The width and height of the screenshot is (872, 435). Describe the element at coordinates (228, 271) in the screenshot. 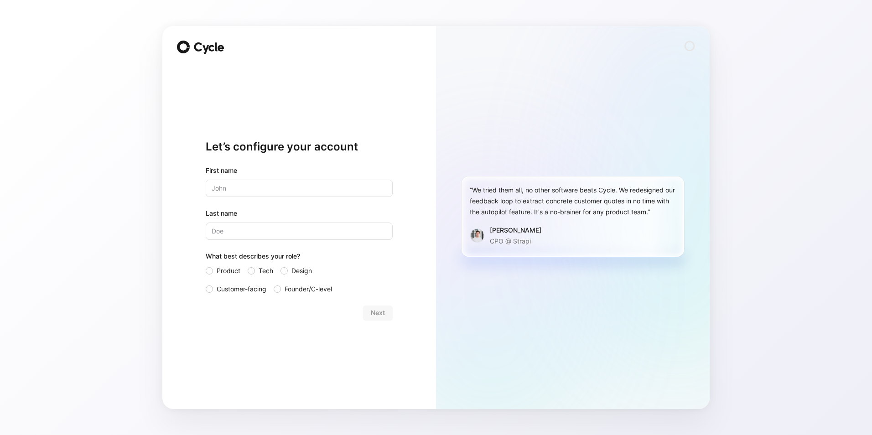

I see `span: Product` at that location.